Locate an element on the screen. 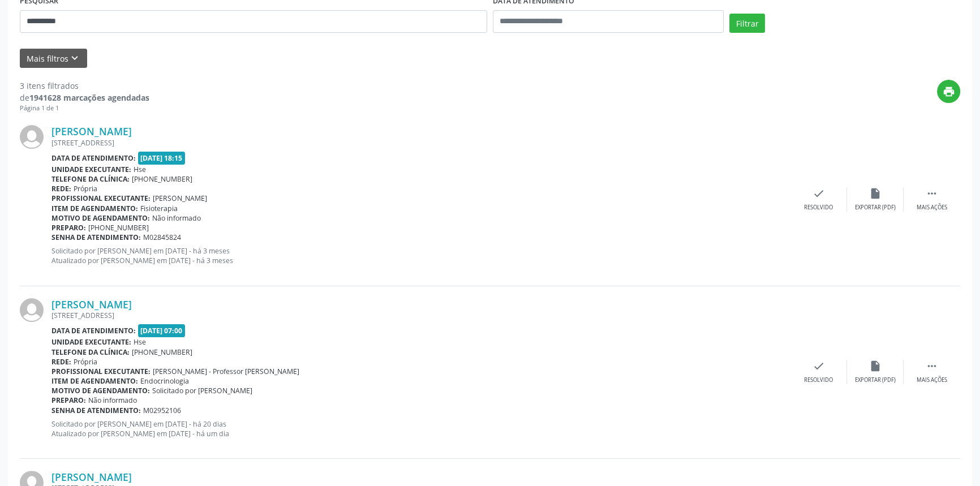 This screenshot has height=486, width=980. span: M02845824 is located at coordinates (162, 238).